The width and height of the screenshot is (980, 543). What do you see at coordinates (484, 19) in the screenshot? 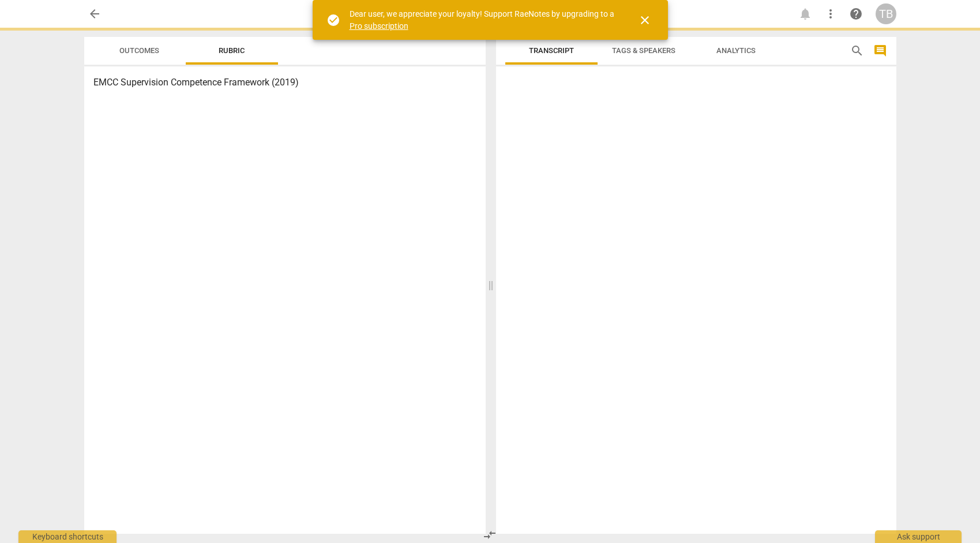
I see `div: Dear user, we appreciate your loyalty! Support RaeNotes by upgrading to a` at bounding box center [484, 19].